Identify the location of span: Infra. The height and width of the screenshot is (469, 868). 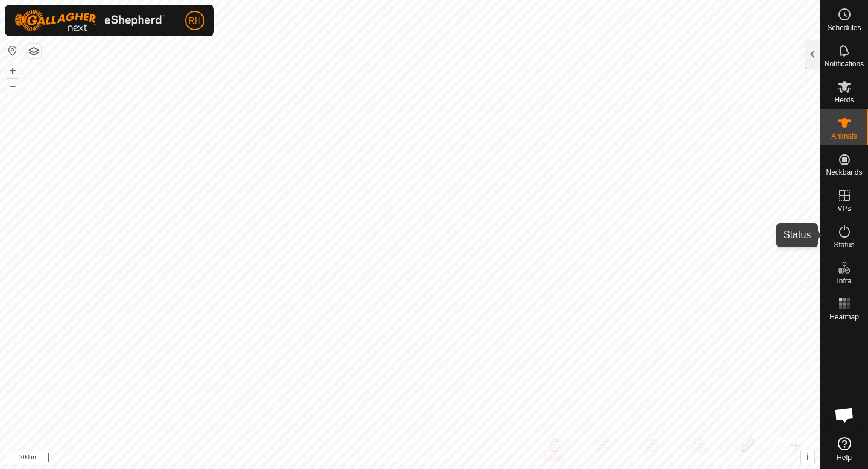
(844, 281).